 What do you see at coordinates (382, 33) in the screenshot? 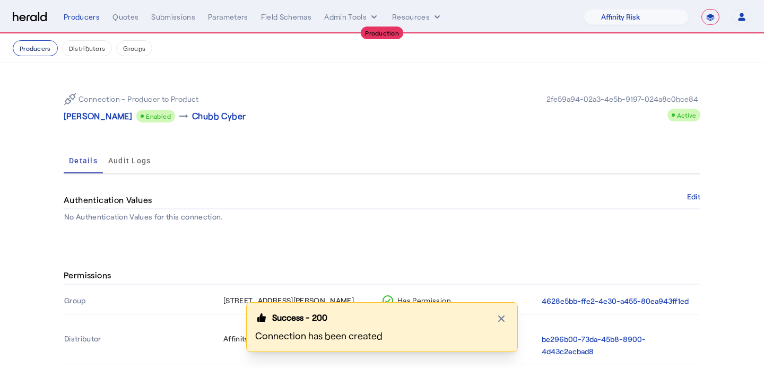
I see `div: Production` at bounding box center [382, 33].